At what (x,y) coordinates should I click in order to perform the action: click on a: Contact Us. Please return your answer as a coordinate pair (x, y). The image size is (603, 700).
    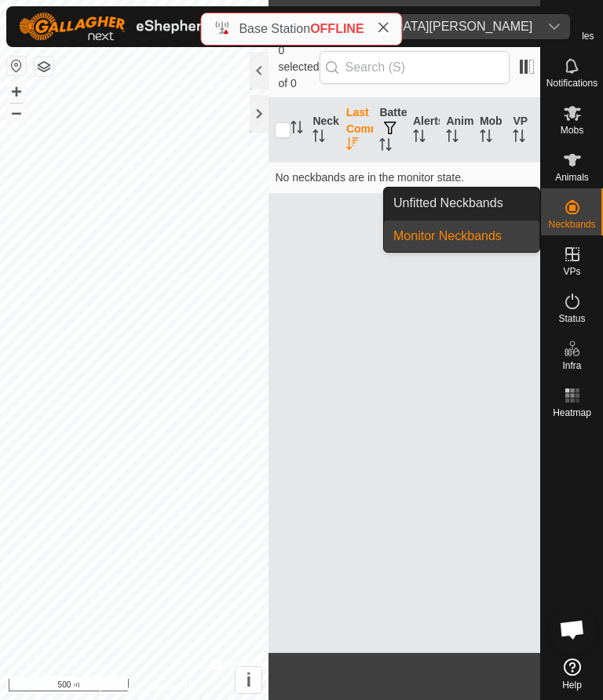
    Looking at the image, I should click on (172, 687).